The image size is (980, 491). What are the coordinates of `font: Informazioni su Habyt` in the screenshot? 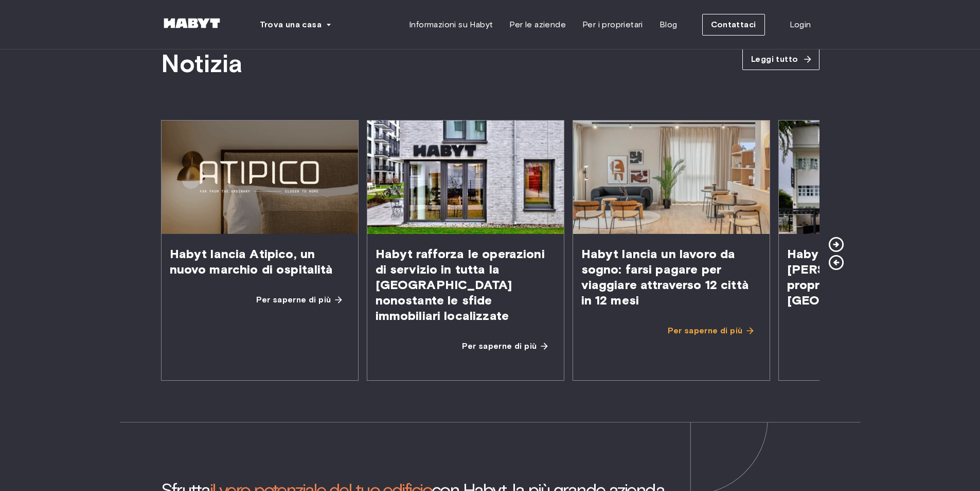 It's located at (451, 24).